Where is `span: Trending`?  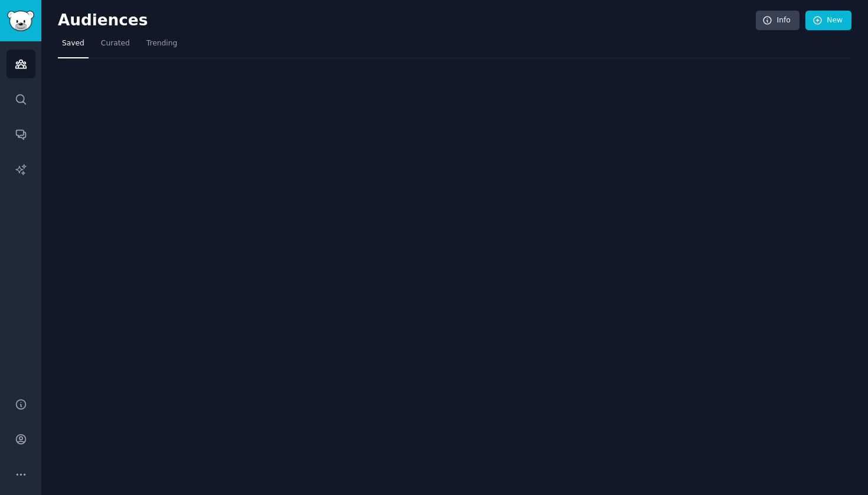 span: Trending is located at coordinates (162, 44).